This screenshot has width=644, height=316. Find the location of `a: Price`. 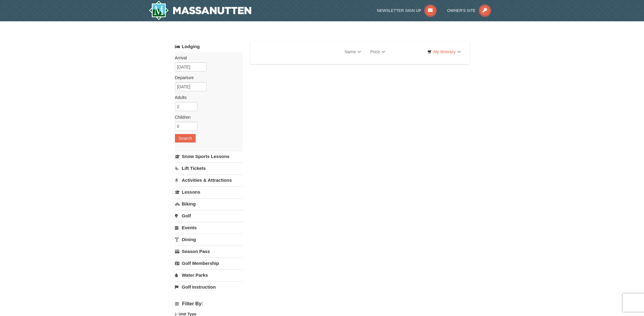

a: Price is located at coordinates (378, 52).